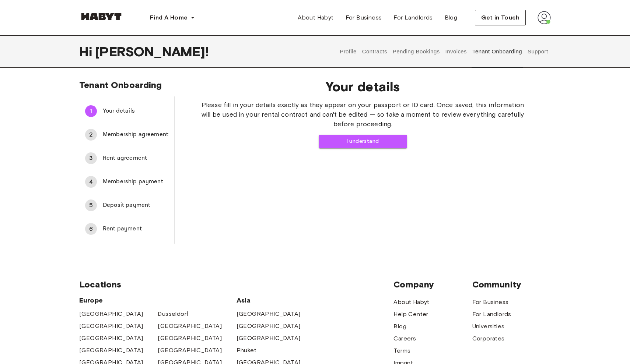 The height and width of the screenshot is (364, 630). I want to click on span: Dusseldorf, so click(173, 314).